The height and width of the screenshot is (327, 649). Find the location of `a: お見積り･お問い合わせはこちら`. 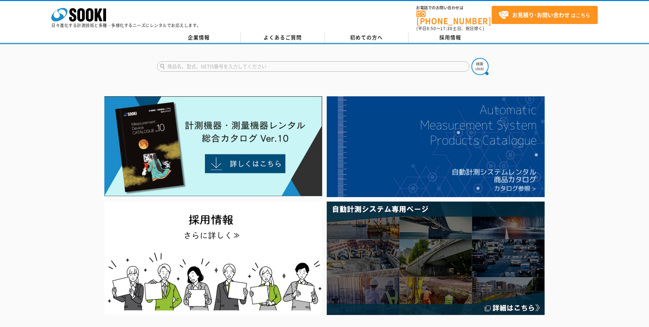

a: お見積り･お問い合わせはこちら is located at coordinates (545, 15).